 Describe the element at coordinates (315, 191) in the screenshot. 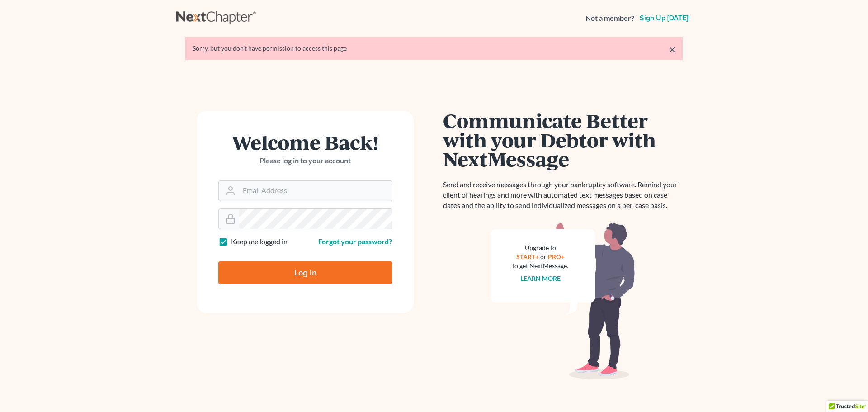

I see `input: Email Address` at that location.